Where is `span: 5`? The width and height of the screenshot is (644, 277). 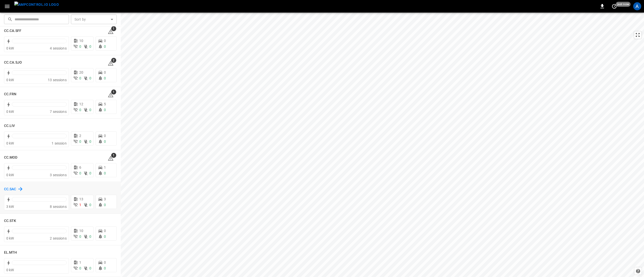 span: 5 is located at coordinates (105, 104).